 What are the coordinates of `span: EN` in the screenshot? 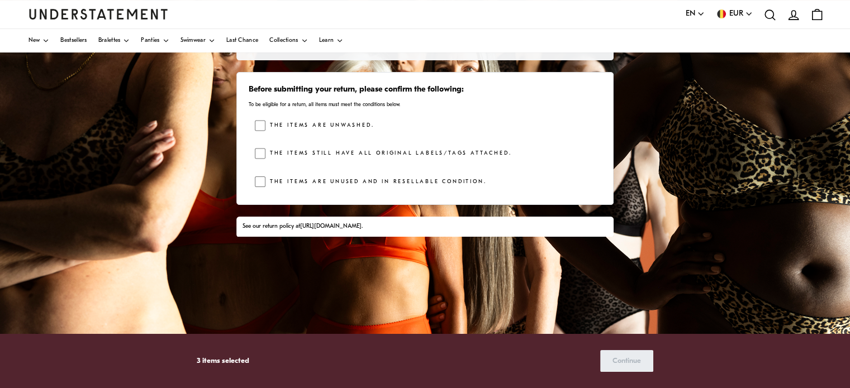 It's located at (690, 14).